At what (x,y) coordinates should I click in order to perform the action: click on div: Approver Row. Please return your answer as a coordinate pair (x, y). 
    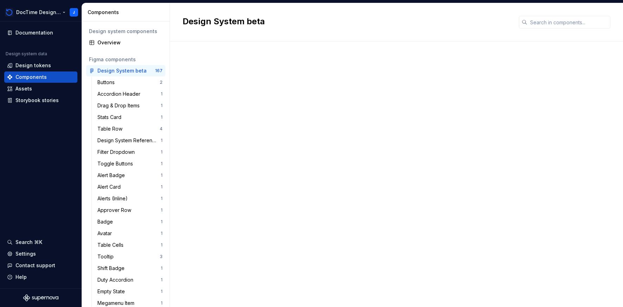
    Looking at the image, I should click on (116, 210).